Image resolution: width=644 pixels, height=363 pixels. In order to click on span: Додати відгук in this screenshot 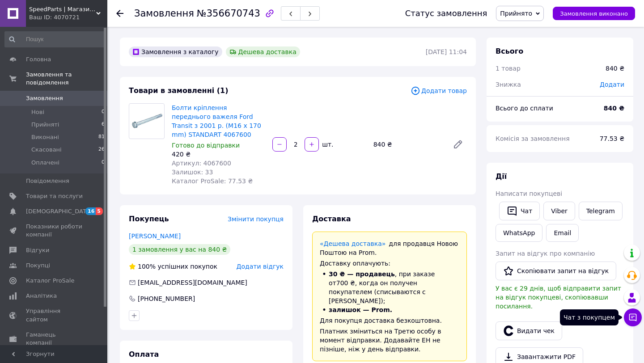, I will do `click(260, 266)`.